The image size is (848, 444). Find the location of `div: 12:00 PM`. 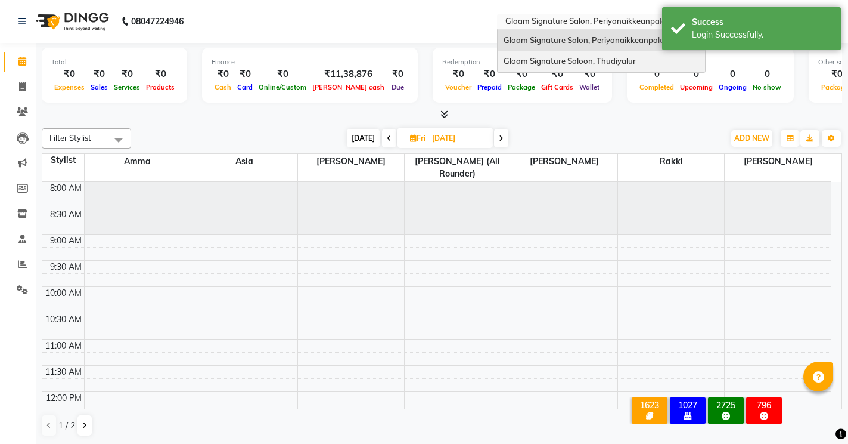

div: 12:00 PM is located at coordinates (64, 398).